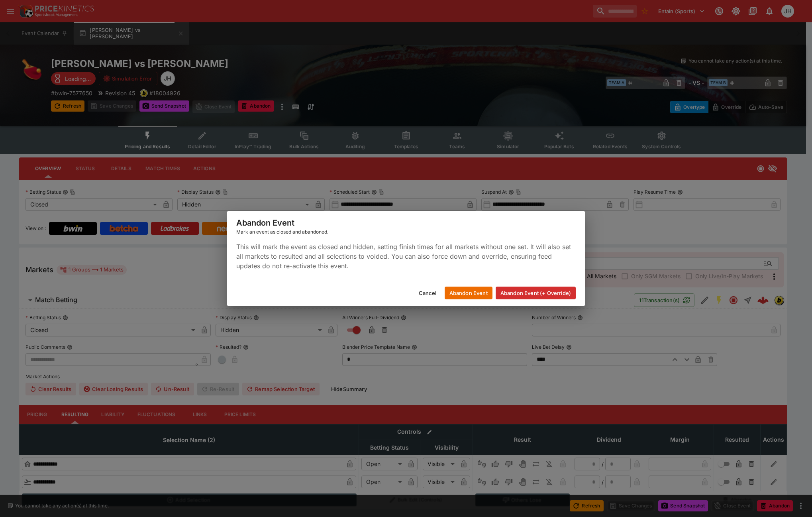  What do you see at coordinates (406, 227) in the screenshot?
I see `div: Abandon Event` at bounding box center [406, 227].